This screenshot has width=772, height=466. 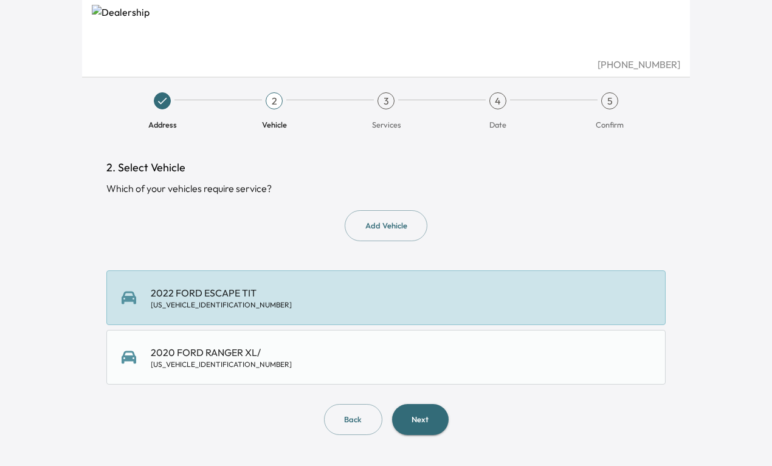 I want to click on button: Back, so click(x=353, y=419).